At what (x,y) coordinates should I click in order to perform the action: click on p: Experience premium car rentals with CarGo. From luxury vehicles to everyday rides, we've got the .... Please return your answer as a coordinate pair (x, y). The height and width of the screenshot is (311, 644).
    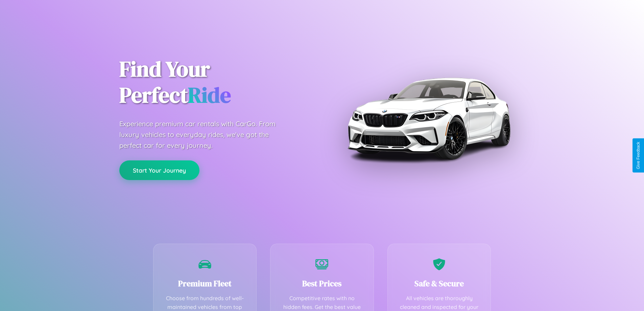
    Looking at the image, I should click on (204, 135).